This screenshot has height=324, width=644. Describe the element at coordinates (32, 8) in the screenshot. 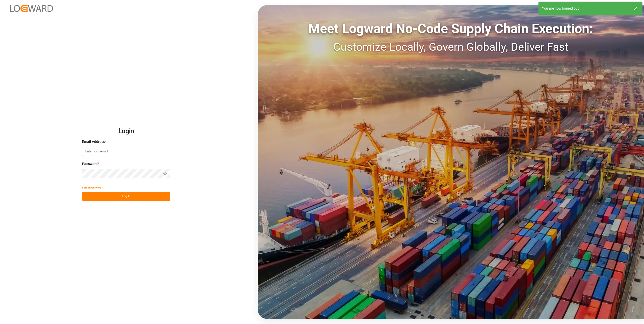

I see `img: Logward_new_orange.png` at that location.